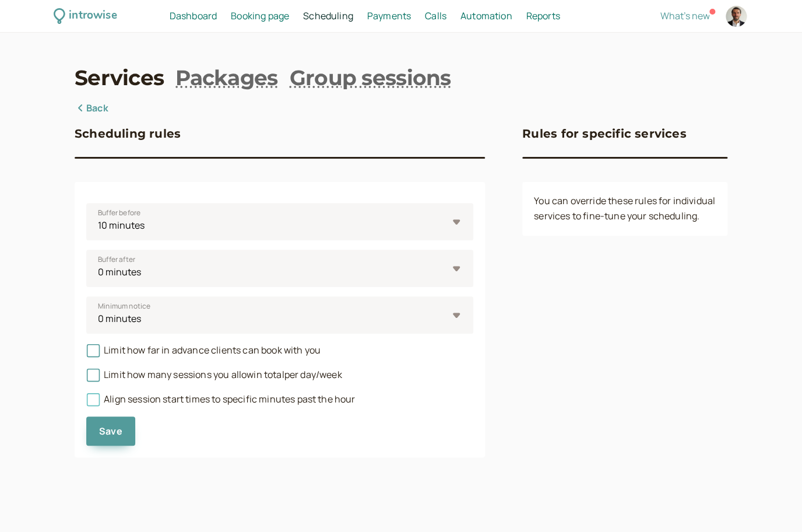 The image size is (802, 532). I want to click on a: Back, so click(91, 108).